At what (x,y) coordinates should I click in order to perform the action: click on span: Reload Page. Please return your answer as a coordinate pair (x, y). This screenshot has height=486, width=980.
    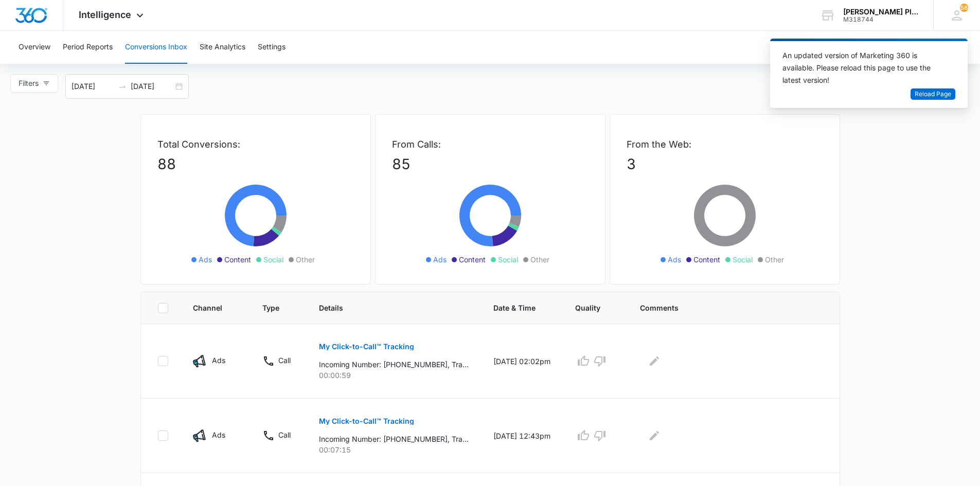
    Looking at the image, I should click on (933, 94).